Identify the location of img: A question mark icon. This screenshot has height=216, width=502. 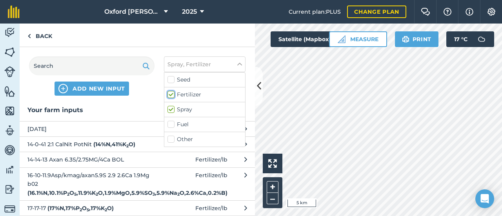
(447, 12).